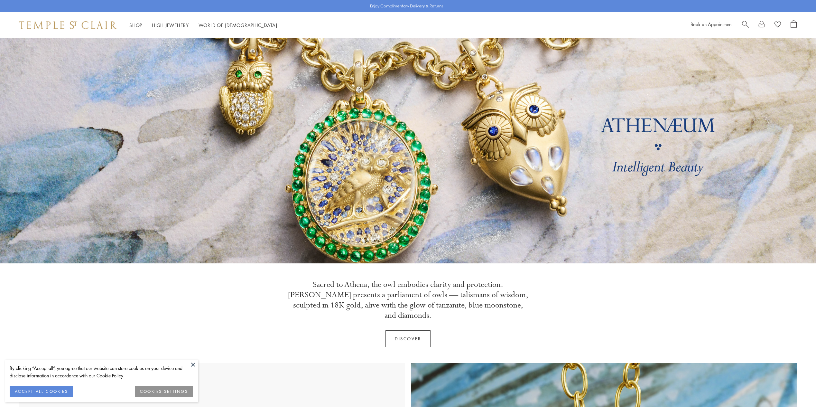 This screenshot has width=816, height=407. What do you see at coordinates (136, 25) in the screenshot?
I see `a: ShopShop` at bounding box center [136, 25].